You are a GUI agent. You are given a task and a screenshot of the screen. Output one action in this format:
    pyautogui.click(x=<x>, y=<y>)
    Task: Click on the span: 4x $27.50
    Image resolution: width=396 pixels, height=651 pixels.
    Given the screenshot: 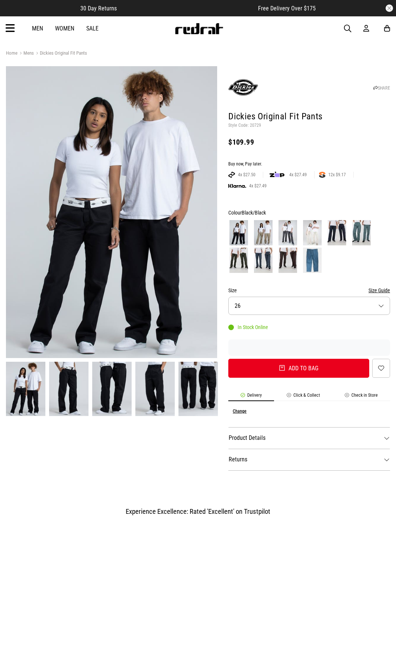 What is the action you would take?
    pyautogui.click(x=246, y=175)
    